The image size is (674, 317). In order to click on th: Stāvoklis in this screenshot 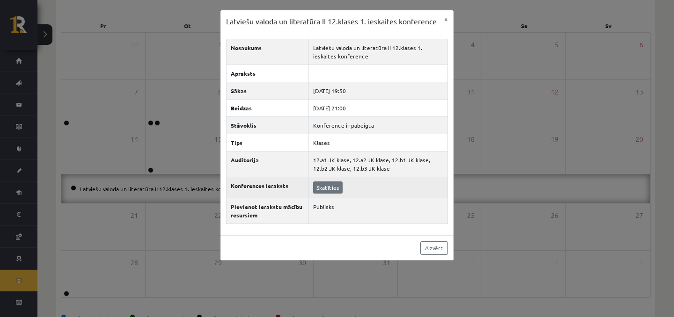, I will do `click(268, 125)`.